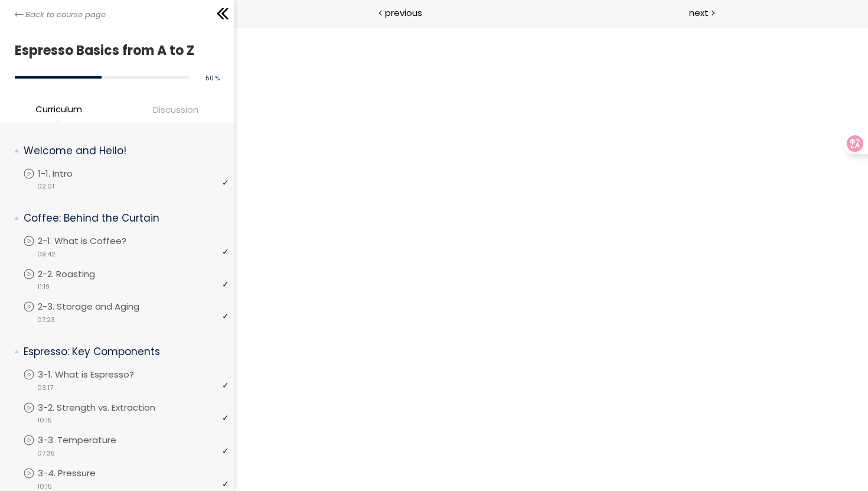 Image resolution: width=868 pixels, height=491 pixels. I want to click on h1: Espresso Basics from A to Z, so click(114, 50).